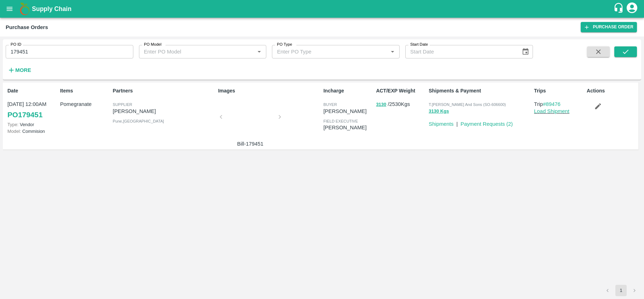  Describe the element at coordinates (85, 91) in the screenshot. I see `p: Items` at that location.